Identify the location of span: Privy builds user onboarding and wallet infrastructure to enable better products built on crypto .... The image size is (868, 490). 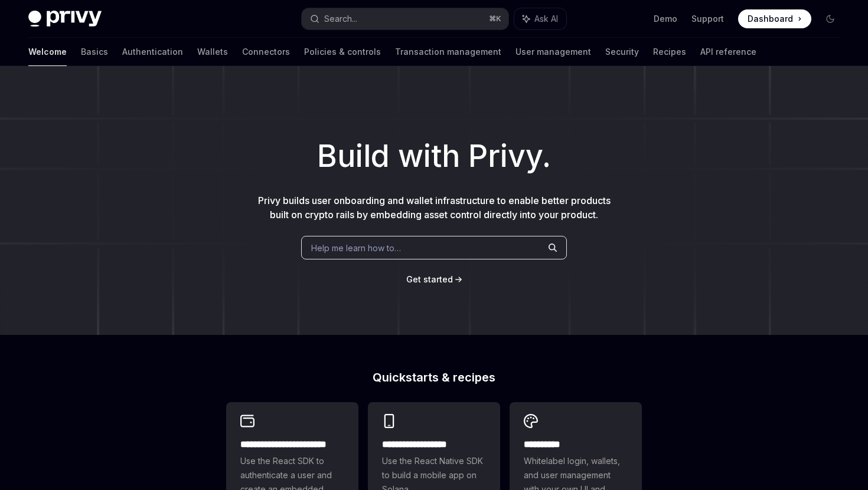
(434, 207).